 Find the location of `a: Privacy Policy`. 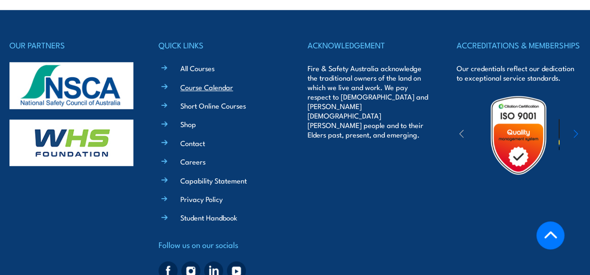

a: Privacy Policy is located at coordinates (201, 199).